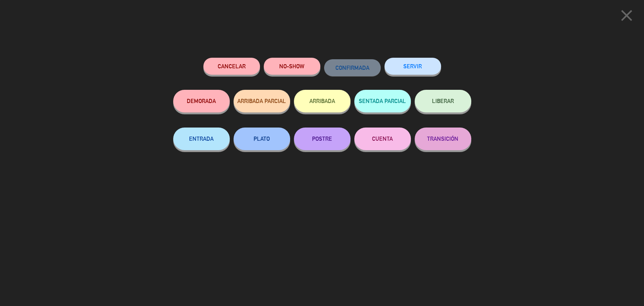 The height and width of the screenshot is (306, 644). I want to click on button: NO-SHOW, so click(292, 66).